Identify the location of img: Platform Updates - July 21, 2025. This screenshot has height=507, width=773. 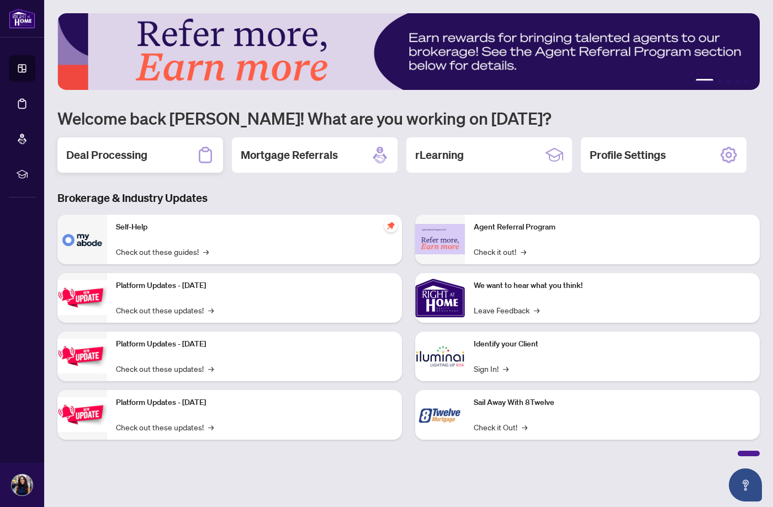
(82, 297).